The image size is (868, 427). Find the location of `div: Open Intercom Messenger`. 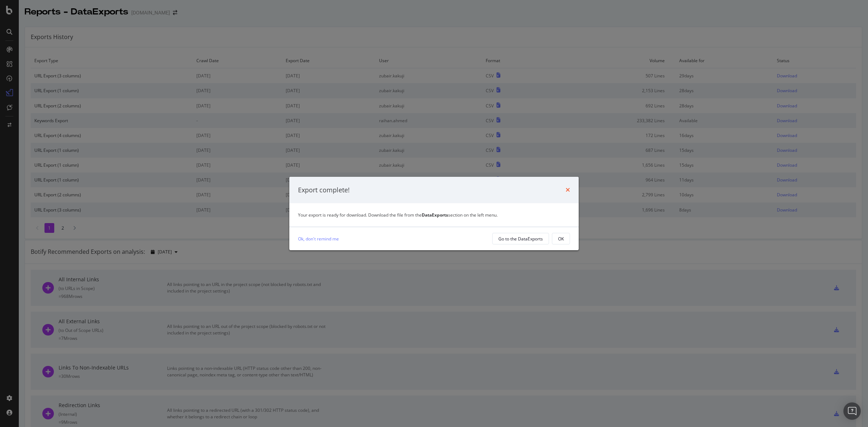

div: Open Intercom Messenger is located at coordinates (852, 411).